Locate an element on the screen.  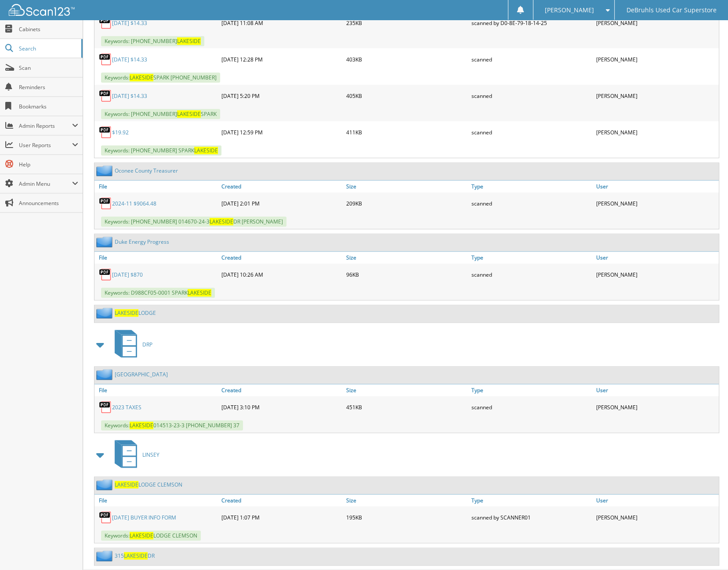
span: Keywords: LODGE CLEMSON is located at coordinates (151, 535).